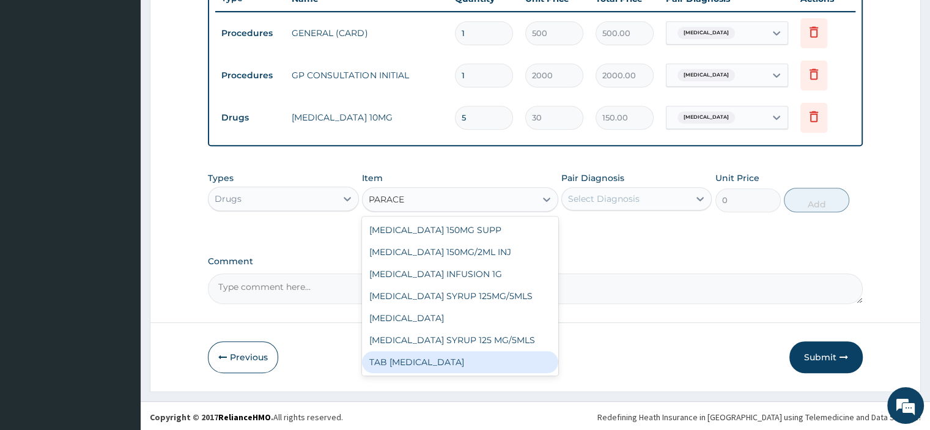  What do you see at coordinates (372, 178) in the screenshot?
I see `label: Item` at bounding box center [372, 178].